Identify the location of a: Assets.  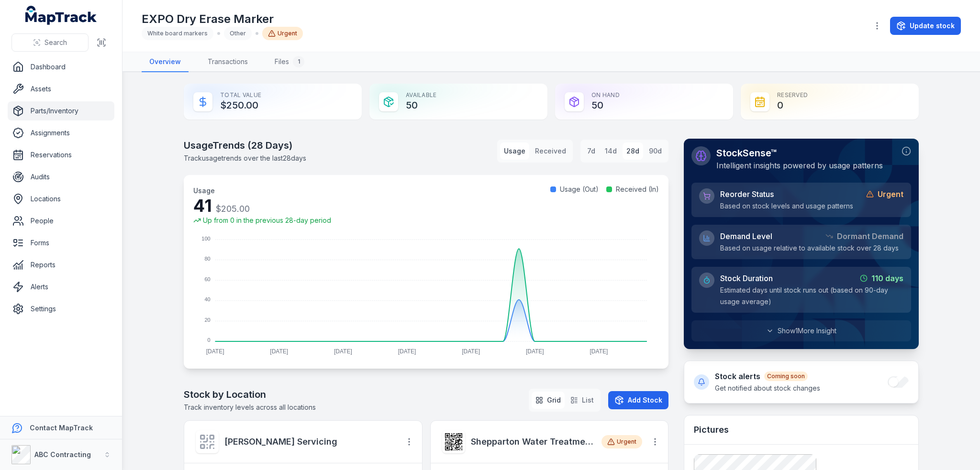
(61, 89).